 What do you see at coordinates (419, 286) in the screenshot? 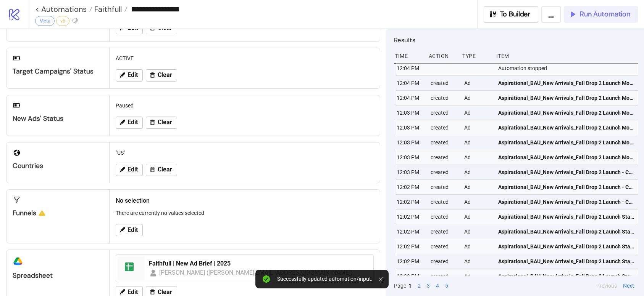
I see `button: 2` at bounding box center [419, 286].